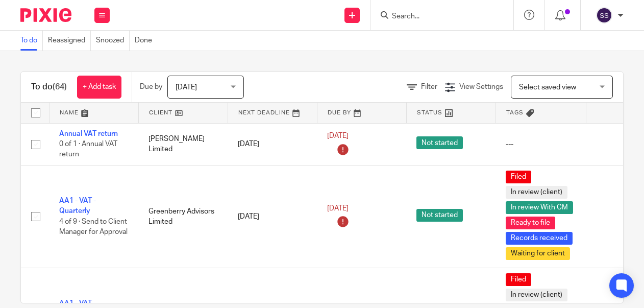 Image resolution: width=644 pixels, height=308 pixels. Describe the element at coordinates (531, 223) in the screenshot. I see `span: Ready to file` at that location.